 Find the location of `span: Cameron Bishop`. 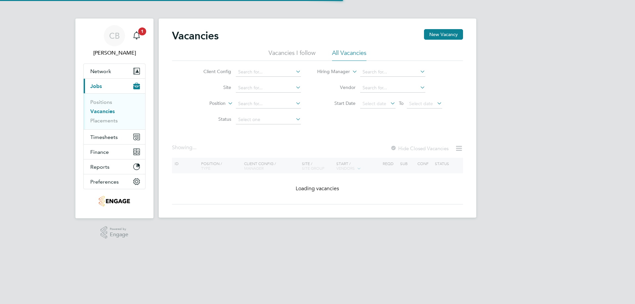

span: Cameron Bishop is located at coordinates (115, 53).